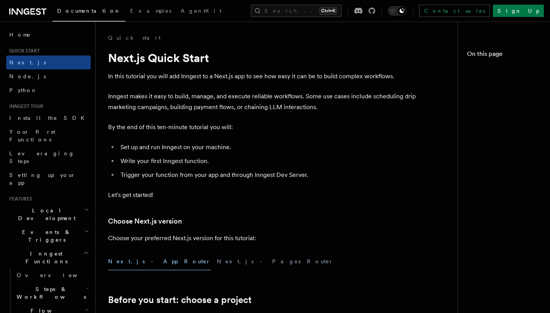 The image size is (550, 313). What do you see at coordinates (25, 107) in the screenshot?
I see `span: Inngest tour` at bounding box center [25, 107].